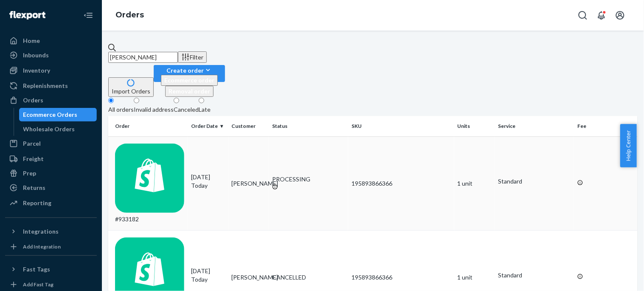 The width and height of the screenshot is (644, 291). What do you see at coordinates (34, 188) in the screenshot?
I see `div: Returns` at bounding box center [34, 188].